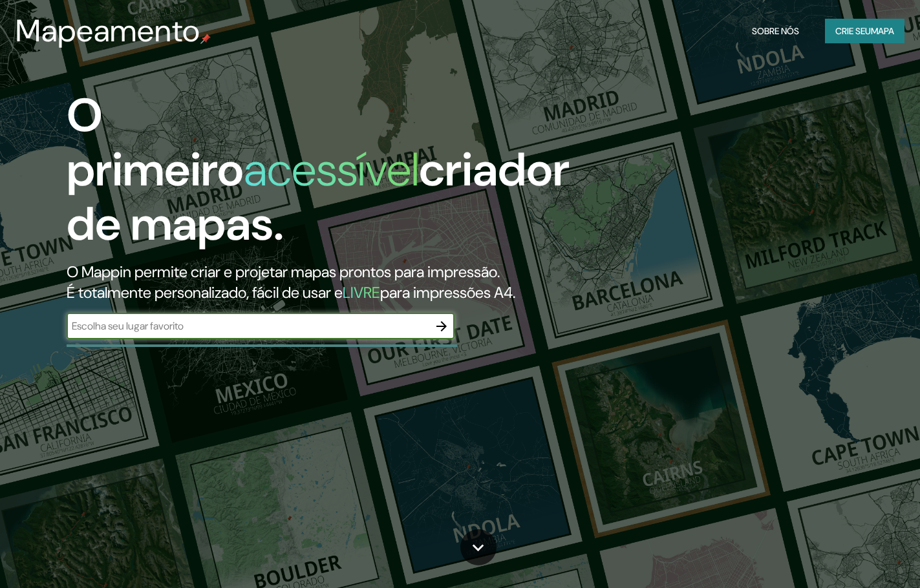  What do you see at coordinates (206, 39) in the screenshot?
I see `img: pino de mapa` at bounding box center [206, 39].